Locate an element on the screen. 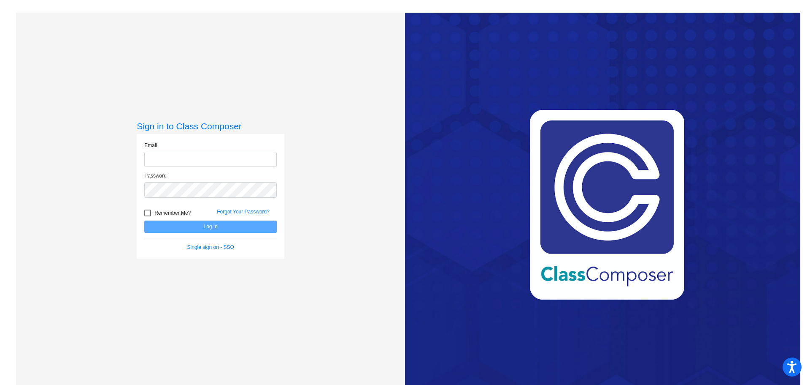 This screenshot has height=385, width=810. h3: Sign in to Class Composer is located at coordinates (211, 126).